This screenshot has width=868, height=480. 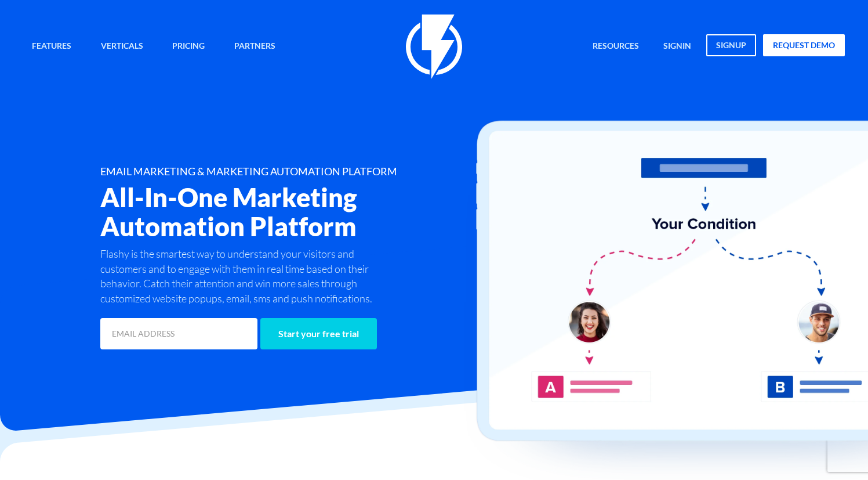 What do you see at coordinates (804, 45) in the screenshot?
I see `a: request demo` at bounding box center [804, 45].